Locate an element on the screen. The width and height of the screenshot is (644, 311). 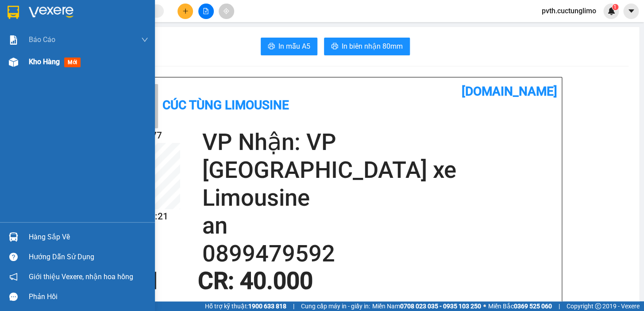
button: printerIn biên nhận 80mm is located at coordinates (367, 47).